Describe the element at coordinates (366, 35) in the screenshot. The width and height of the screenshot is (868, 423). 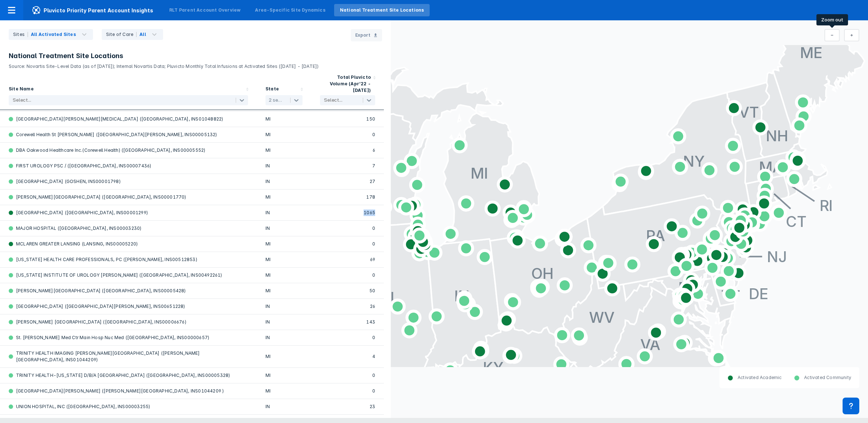
I see `button: Export` at that location.